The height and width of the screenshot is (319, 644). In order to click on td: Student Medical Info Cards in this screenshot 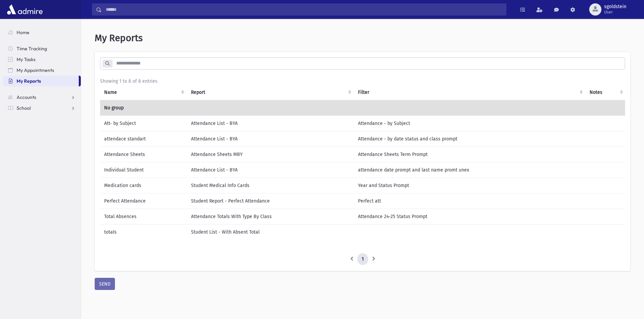, I will do `click(270, 185)`.